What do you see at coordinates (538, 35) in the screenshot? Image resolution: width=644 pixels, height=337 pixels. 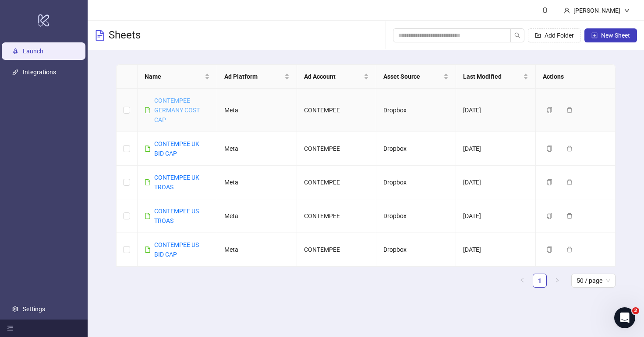 I see `span: folder-add` at bounding box center [538, 35].